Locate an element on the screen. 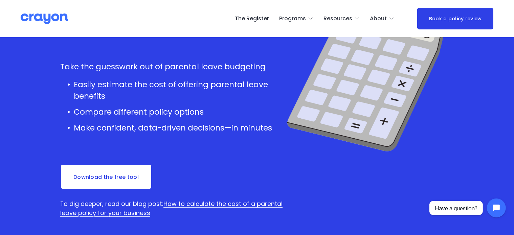  p: Make confident, data-driven decisions—in minutes is located at coordinates (184, 128).